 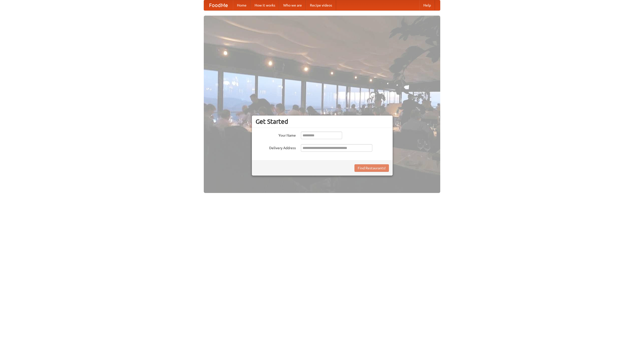 What do you see at coordinates (265, 5) in the screenshot?
I see `a: How it works` at bounding box center [265, 5].